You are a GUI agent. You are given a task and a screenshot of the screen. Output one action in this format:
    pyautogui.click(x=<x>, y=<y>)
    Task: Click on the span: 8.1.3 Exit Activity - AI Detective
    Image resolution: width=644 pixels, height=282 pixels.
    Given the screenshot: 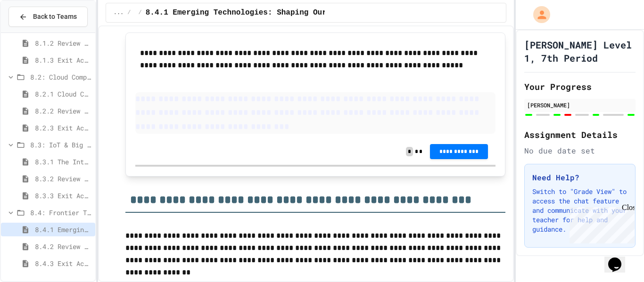 What is the action you would take?
    pyautogui.click(x=63, y=60)
    